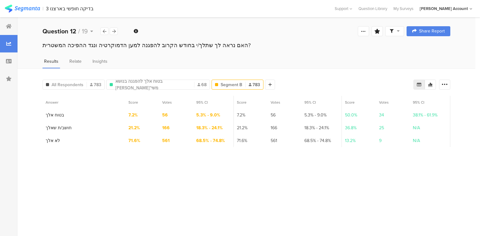 The height and width of the screenshot is (236, 480). Describe the element at coordinates (53, 141) in the screenshot. I see `section: לא אלך` at that location.